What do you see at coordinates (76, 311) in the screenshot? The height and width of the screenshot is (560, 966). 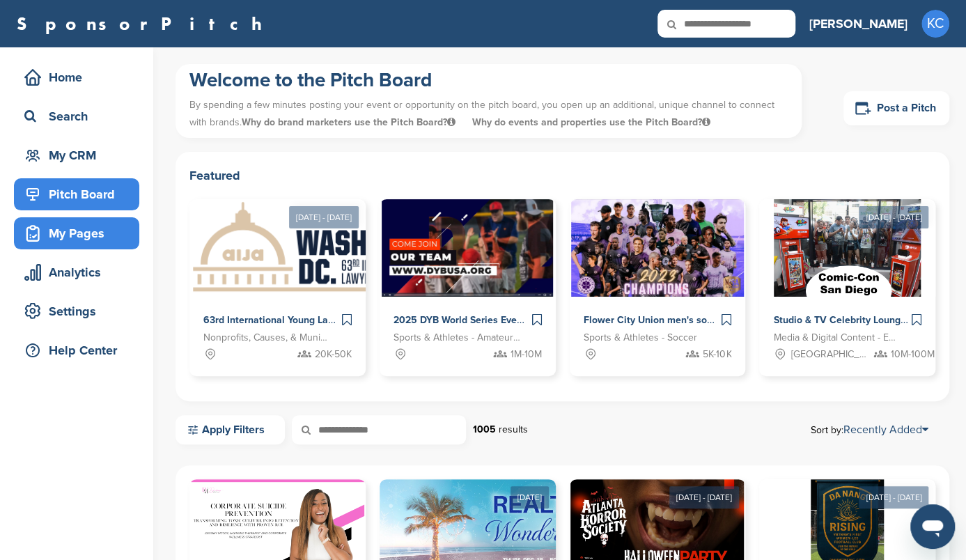 I see `a: Settings` at bounding box center [76, 311].